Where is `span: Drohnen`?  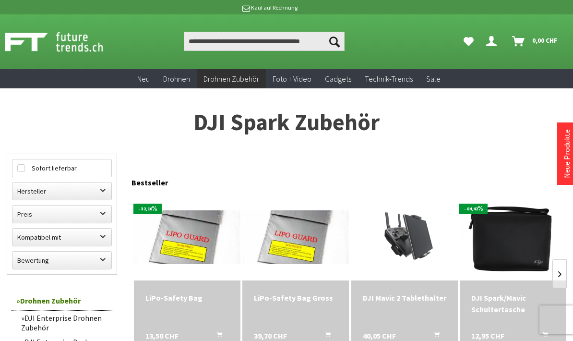
span: Drohnen is located at coordinates (177, 79).